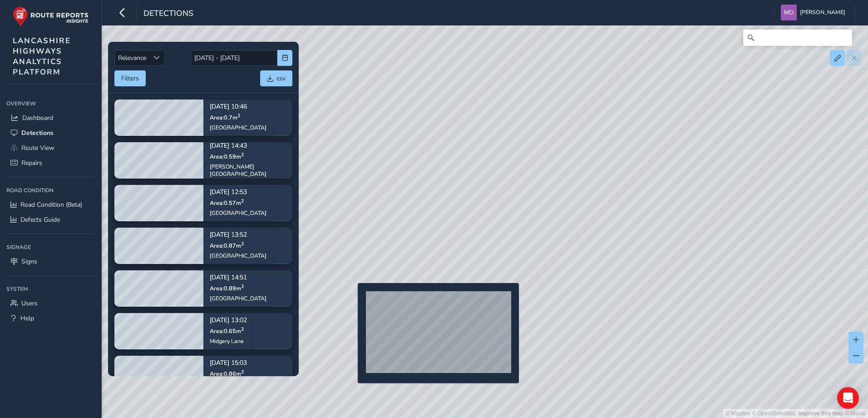 The height and width of the screenshot is (418, 868). Describe the element at coordinates (50, 247) in the screenshot. I see `div: Signage` at that location.